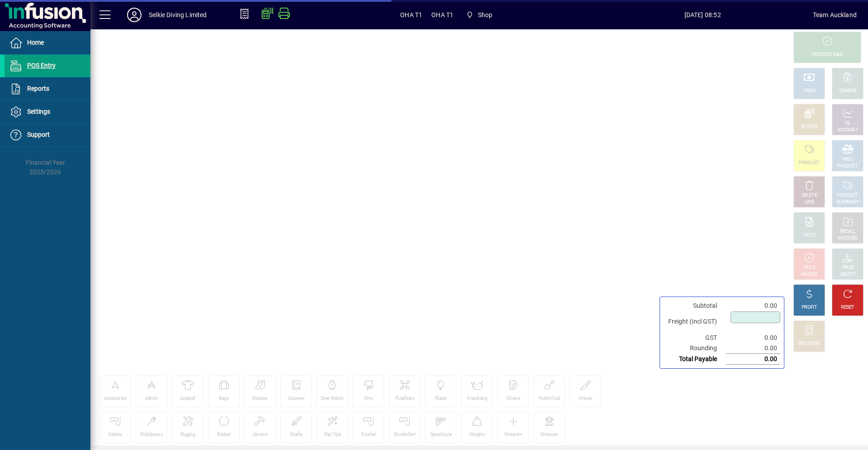  Describe the element at coordinates (332, 435) in the screenshot. I see `div: Slip Tips` at that location.